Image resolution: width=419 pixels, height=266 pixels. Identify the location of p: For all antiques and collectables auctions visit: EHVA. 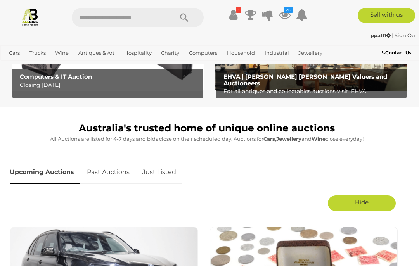
(313, 91).